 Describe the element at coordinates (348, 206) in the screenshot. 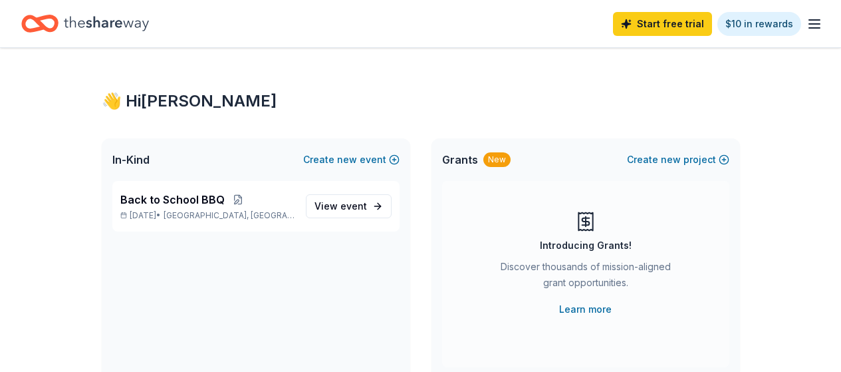

I see `a: View event` at that location.